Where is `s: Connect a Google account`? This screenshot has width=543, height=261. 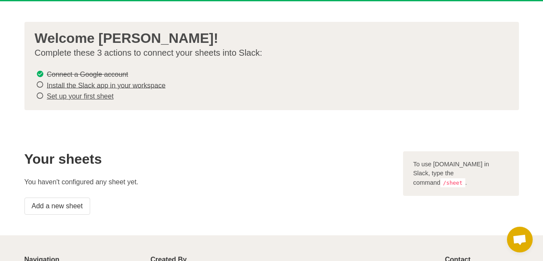
s: Connect a Google account is located at coordinates (87, 74).